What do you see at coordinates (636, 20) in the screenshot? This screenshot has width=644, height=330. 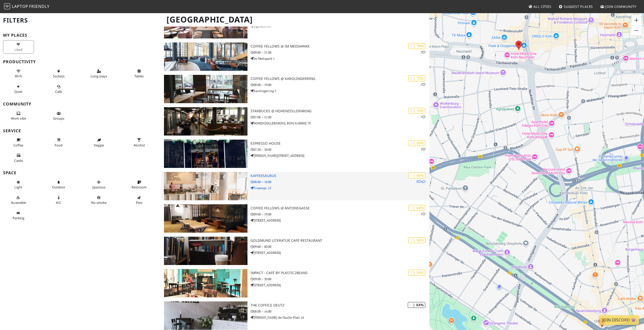 I see `button: Zoom in` at bounding box center [636, 20].